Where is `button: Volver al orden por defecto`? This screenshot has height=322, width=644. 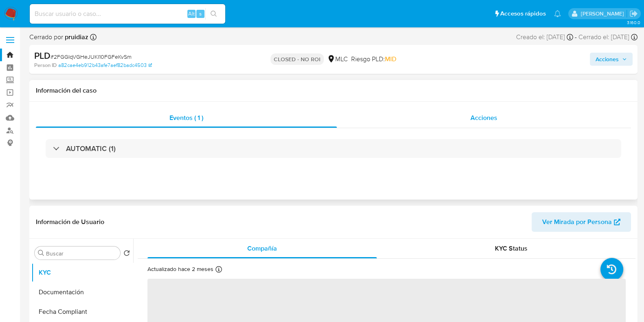
button: Volver al orden por defecto is located at coordinates (127, 254).